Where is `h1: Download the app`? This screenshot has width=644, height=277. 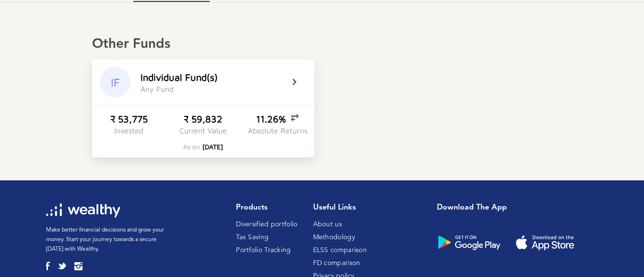
h1: Download the app is located at coordinates (513, 208).